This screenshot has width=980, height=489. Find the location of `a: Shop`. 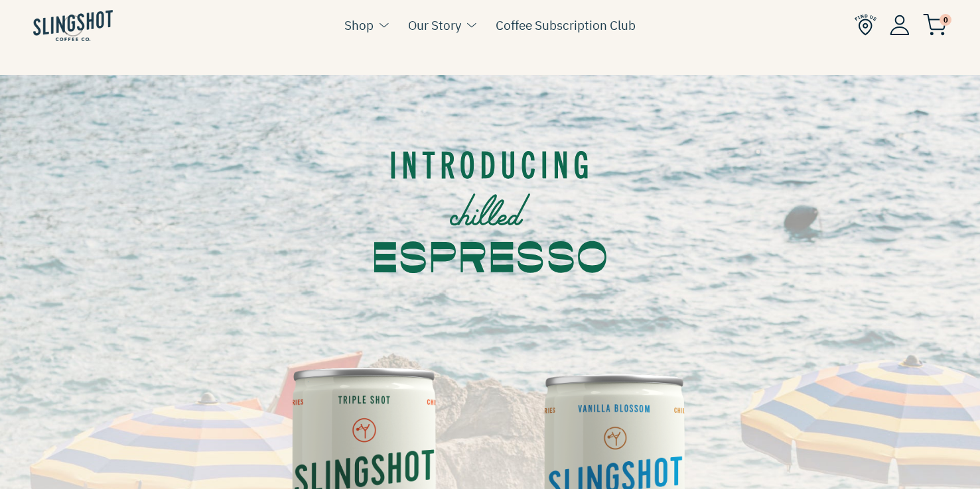

a: Shop is located at coordinates (359, 25).